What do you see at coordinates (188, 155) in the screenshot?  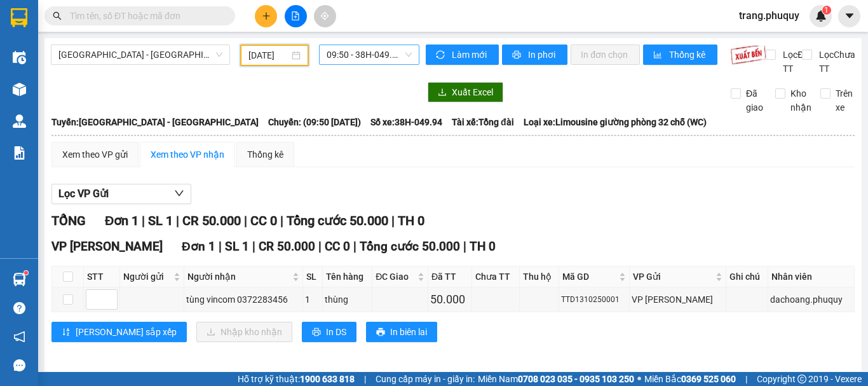 I see `div: Xem theo VP nhận` at bounding box center [188, 155].